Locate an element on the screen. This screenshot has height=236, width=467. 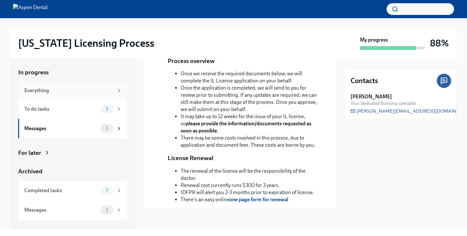
a: Completed tasks7 is located at coordinates (73, 190).